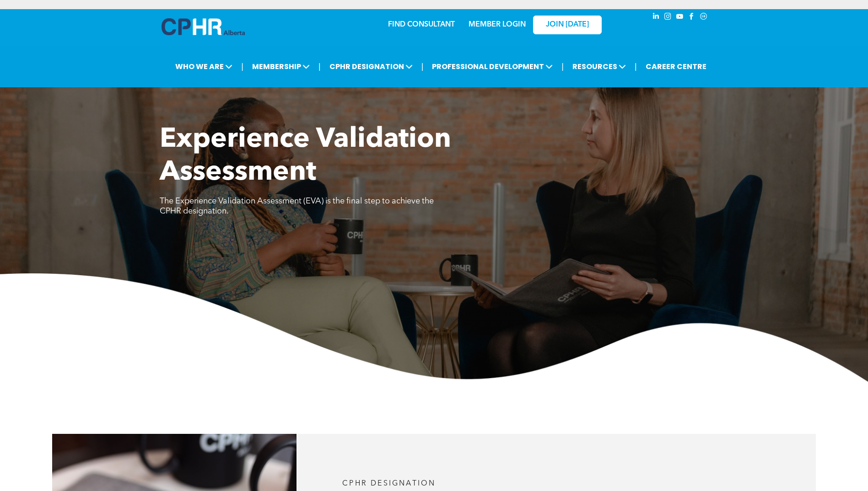 Image resolution: width=868 pixels, height=491 pixels. I want to click on a: instagram, so click(668, 17).